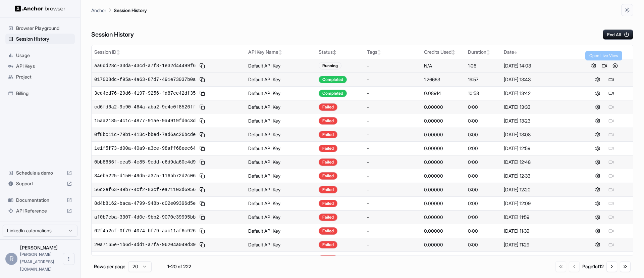 The image size is (644, 278). Describe the element at coordinates (40, 172) in the screenshot. I see `span: Schedule a demo` at that location.